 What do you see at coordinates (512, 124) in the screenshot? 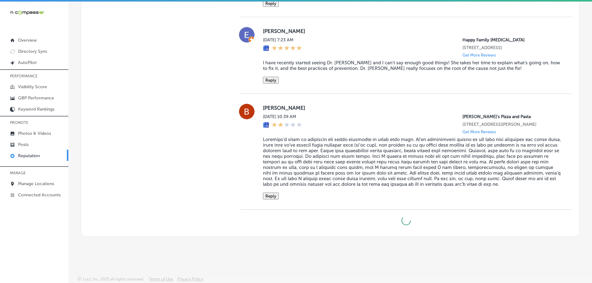
I see `p: 1560 Woodlane Dr` at bounding box center [512, 124].